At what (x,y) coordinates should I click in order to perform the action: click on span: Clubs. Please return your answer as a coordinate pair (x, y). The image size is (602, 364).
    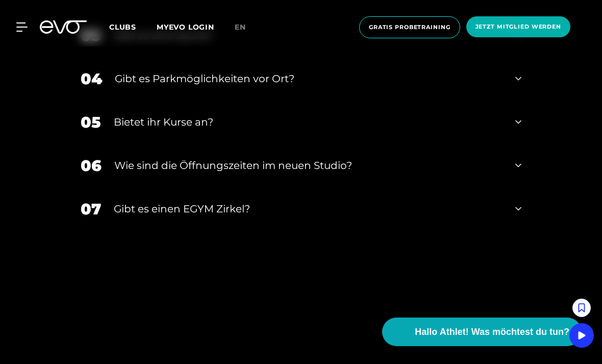
    Looking at the image, I should click on (122, 27).